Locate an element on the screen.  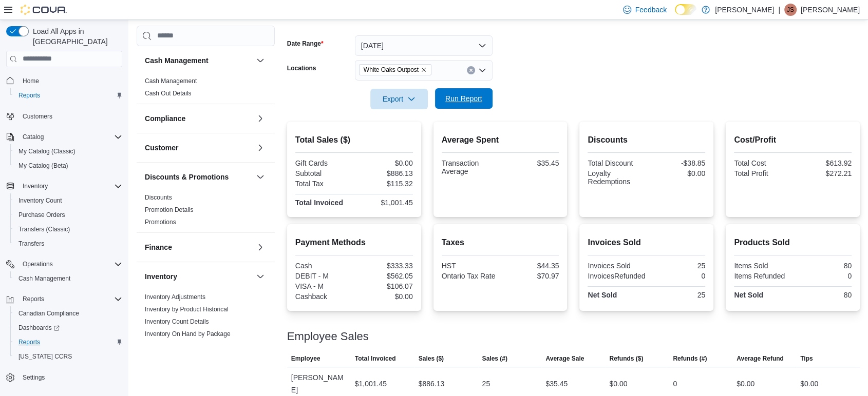
a: Inventory Count Details is located at coordinates (177, 322).